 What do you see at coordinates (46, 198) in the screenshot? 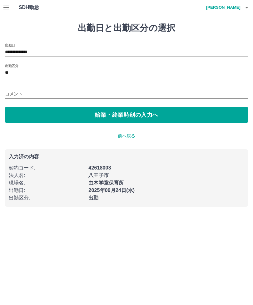
I see `p: 出勤区分 :` at bounding box center [46, 198].